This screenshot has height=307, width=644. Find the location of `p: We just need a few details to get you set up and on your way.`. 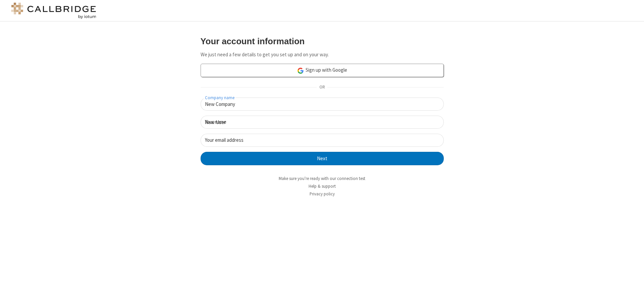

p: We just need a few details to get you set up and on your way. is located at coordinates (322, 55).